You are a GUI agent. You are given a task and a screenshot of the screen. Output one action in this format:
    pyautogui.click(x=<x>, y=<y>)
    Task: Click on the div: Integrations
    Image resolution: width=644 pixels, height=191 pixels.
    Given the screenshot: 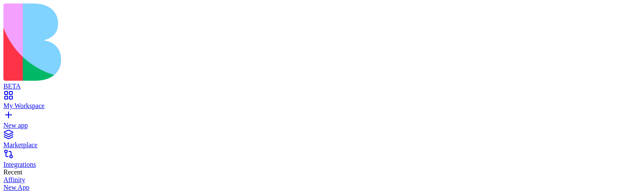 What is the action you would take?
    pyautogui.click(x=322, y=165)
    